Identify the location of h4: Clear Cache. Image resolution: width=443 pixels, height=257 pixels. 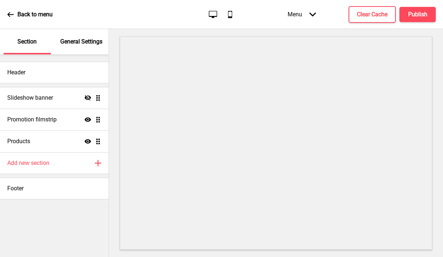
(372, 15).